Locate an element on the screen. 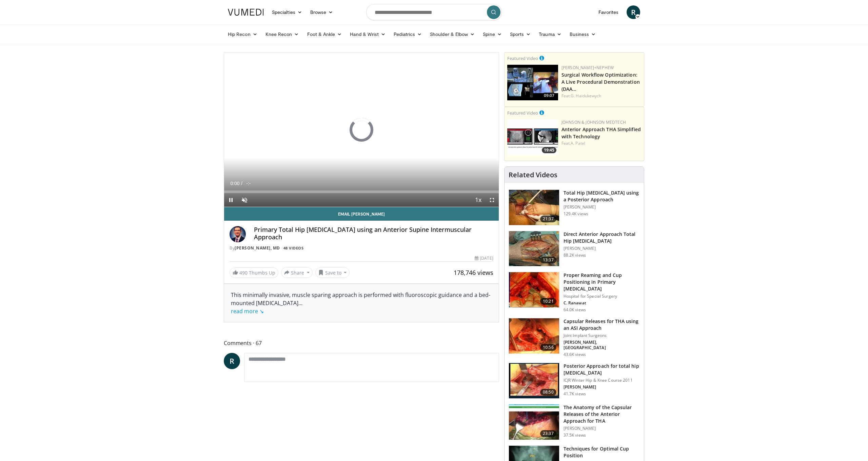  button: Playback Rate is located at coordinates (479, 200).